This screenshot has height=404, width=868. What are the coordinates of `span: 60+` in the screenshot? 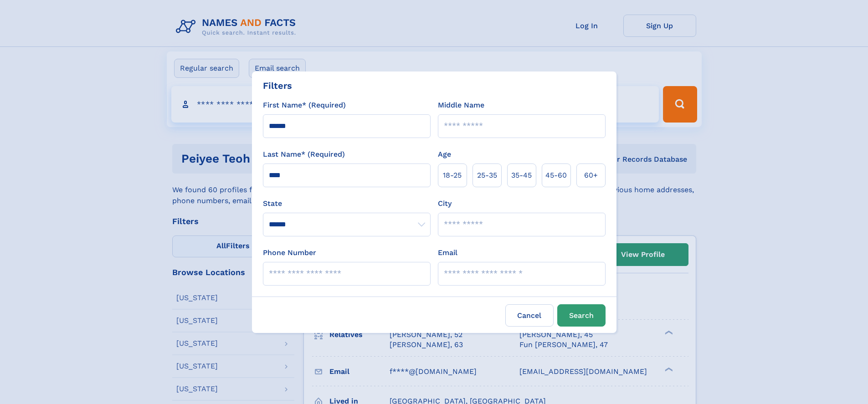 It's located at (591, 175).